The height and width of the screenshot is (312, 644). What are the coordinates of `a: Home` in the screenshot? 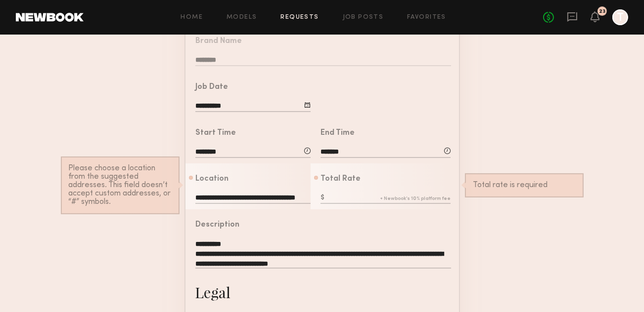 It's located at (192, 18).